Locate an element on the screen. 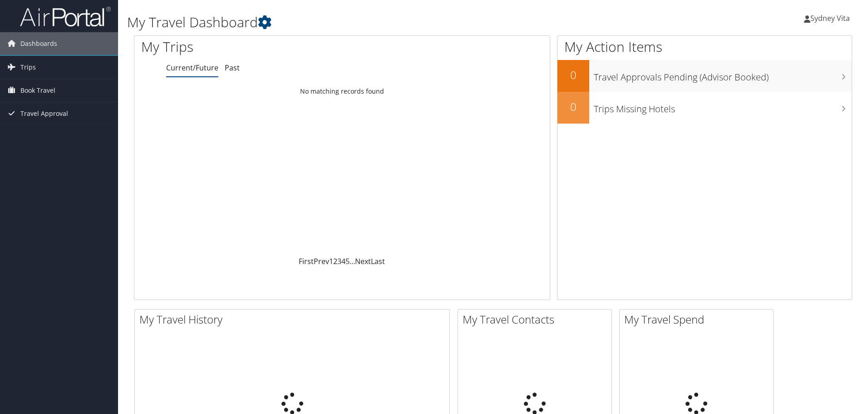 This screenshot has width=868, height=414. a: Past is located at coordinates (232, 67).